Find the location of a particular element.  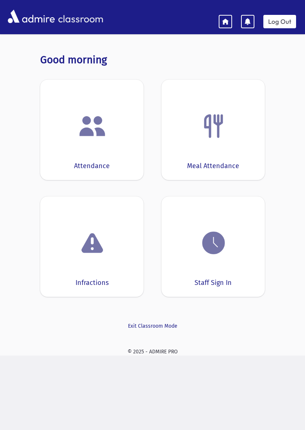

a: Log Out is located at coordinates (280, 22).